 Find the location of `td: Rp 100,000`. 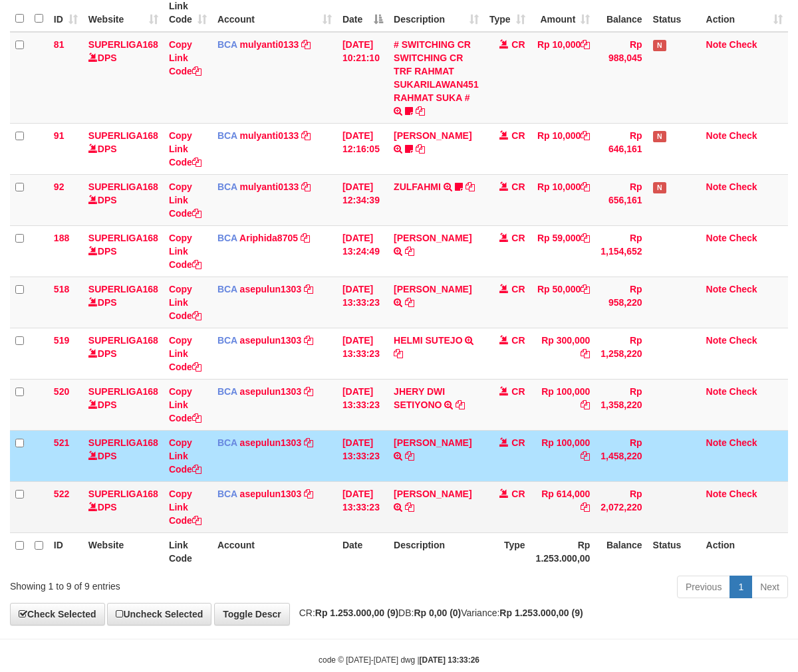

td: Rp 100,000 is located at coordinates (563, 455).